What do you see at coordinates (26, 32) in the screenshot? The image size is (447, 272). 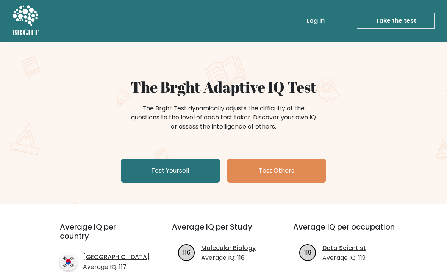 I see `h5: BRGHT` at bounding box center [26, 32].